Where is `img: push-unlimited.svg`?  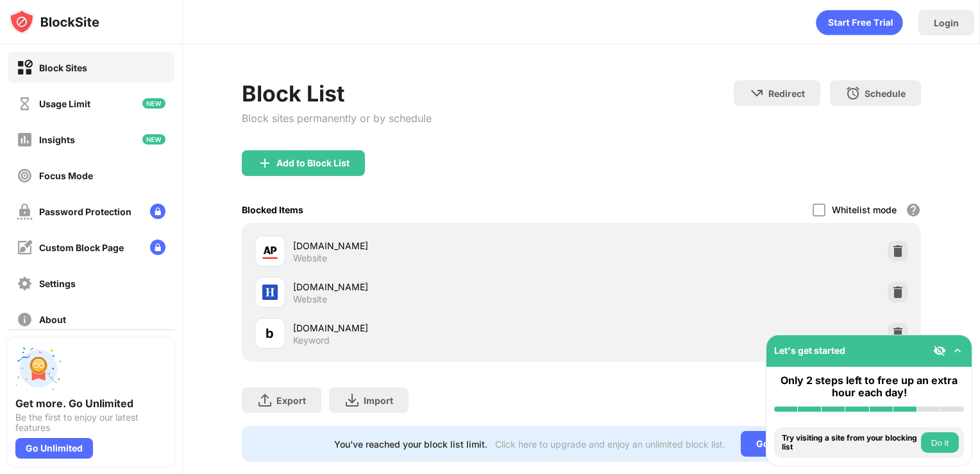 img: push-unlimited.svg is located at coordinates (38, 369).